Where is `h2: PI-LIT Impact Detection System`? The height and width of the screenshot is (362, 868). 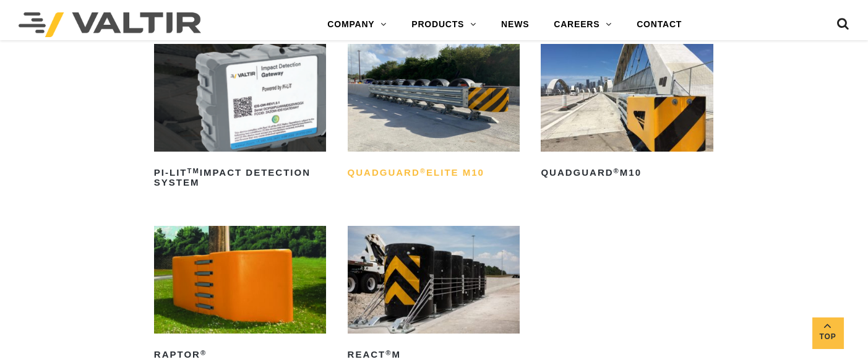 h2: PI-LIT Impact Detection System is located at coordinates (240, 178).